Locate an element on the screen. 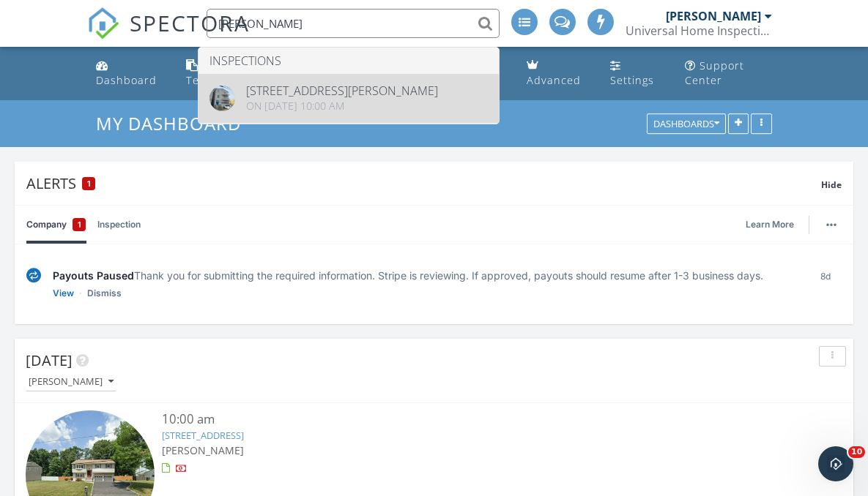 This screenshot has height=496, width=868. div: Settings is located at coordinates (632, 80).